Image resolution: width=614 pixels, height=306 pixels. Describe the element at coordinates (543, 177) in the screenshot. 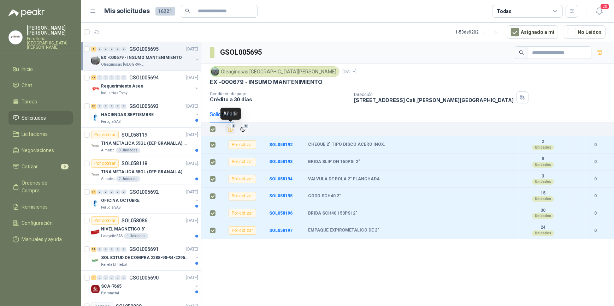

I see `b: 3` at that location.